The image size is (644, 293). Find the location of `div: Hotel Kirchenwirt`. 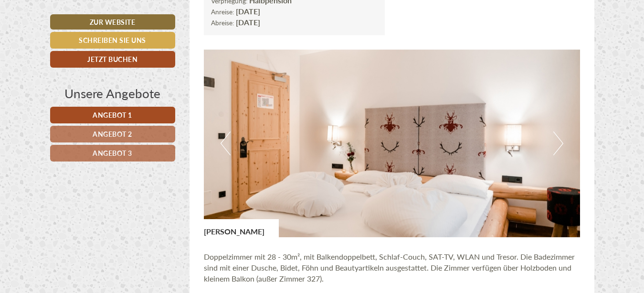

div: Hotel Kirchenwirt is located at coordinates (82, 32).